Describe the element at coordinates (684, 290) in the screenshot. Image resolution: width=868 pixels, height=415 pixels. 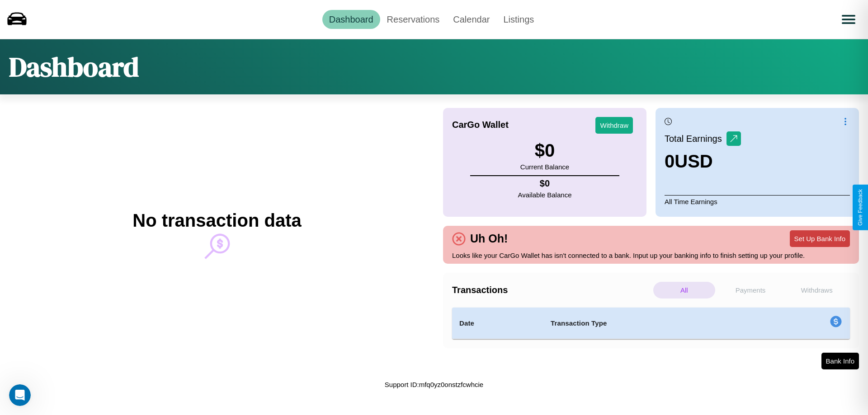
I see `p: All` at that location.